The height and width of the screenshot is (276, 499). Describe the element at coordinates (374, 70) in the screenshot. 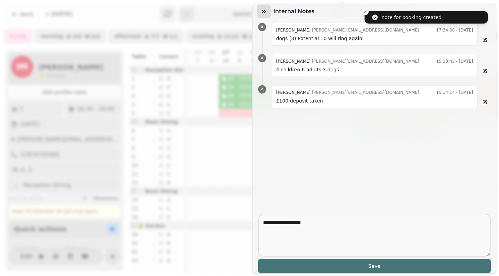

I see `p: 4 children 6 adults 3 dogs` at that location.